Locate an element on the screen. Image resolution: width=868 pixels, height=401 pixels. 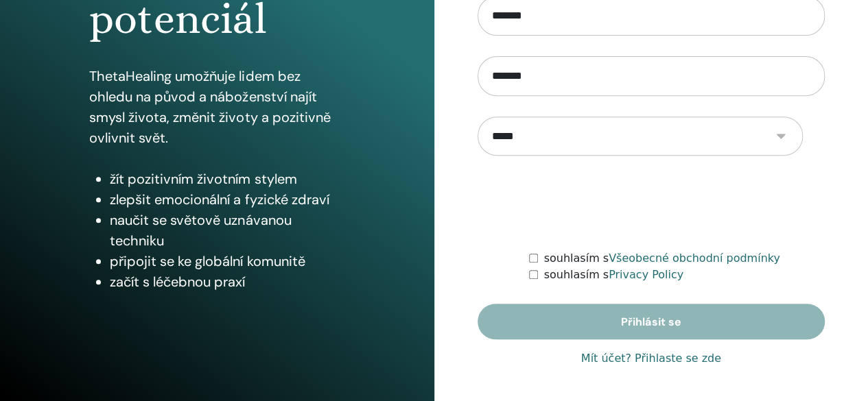
li: připojit se ke globální komunitě is located at coordinates (227, 261).